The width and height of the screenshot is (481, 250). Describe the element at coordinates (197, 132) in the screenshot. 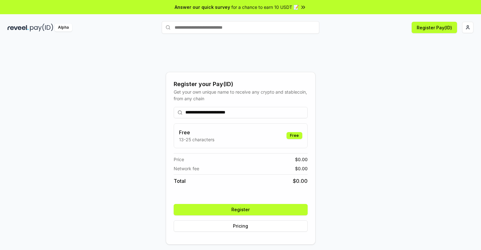

I see `h3: Free` at that location.